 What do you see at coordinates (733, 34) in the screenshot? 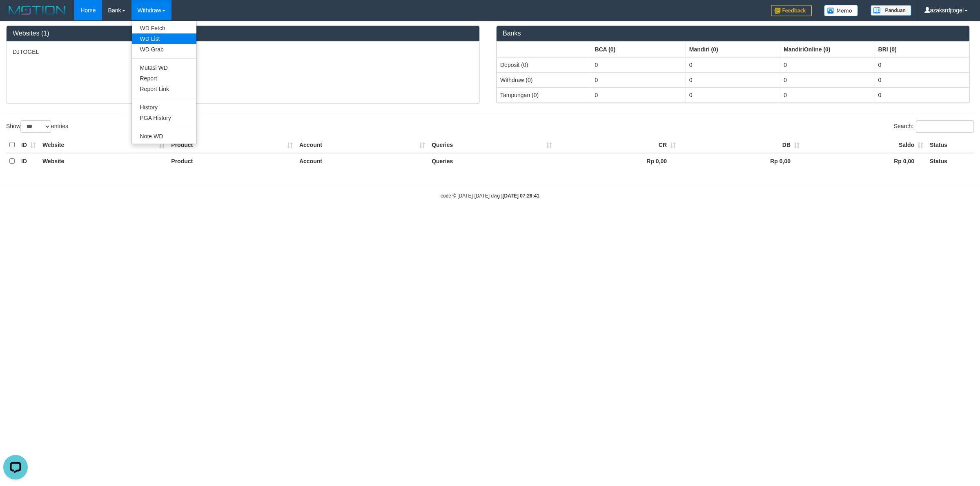
I see `h3: Banks` at bounding box center [733, 34].